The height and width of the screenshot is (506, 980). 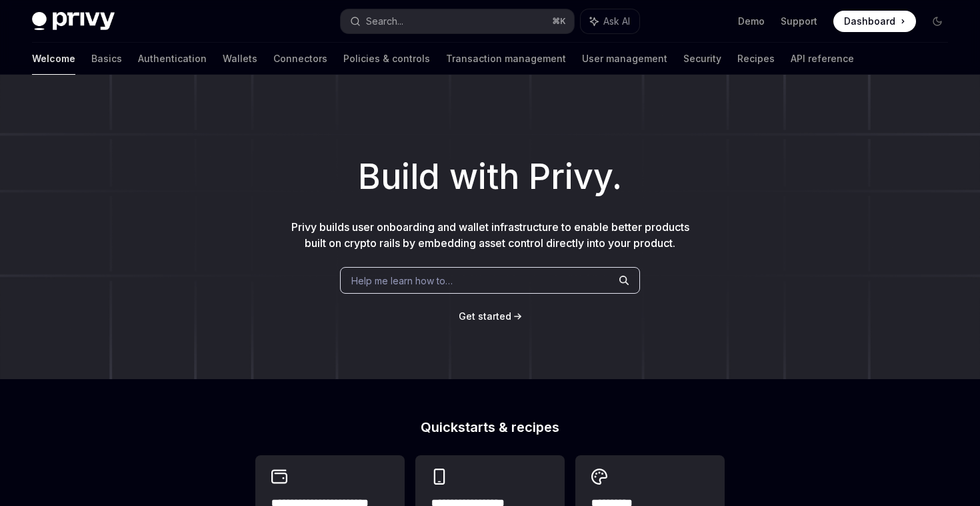 What do you see at coordinates (106, 59) in the screenshot?
I see `a: Basics` at bounding box center [106, 59].